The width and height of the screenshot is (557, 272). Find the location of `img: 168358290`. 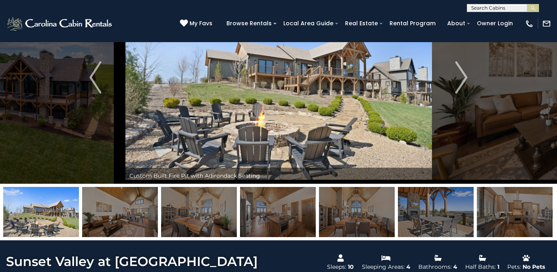

img: 168358290 is located at coordinates (120, 212).